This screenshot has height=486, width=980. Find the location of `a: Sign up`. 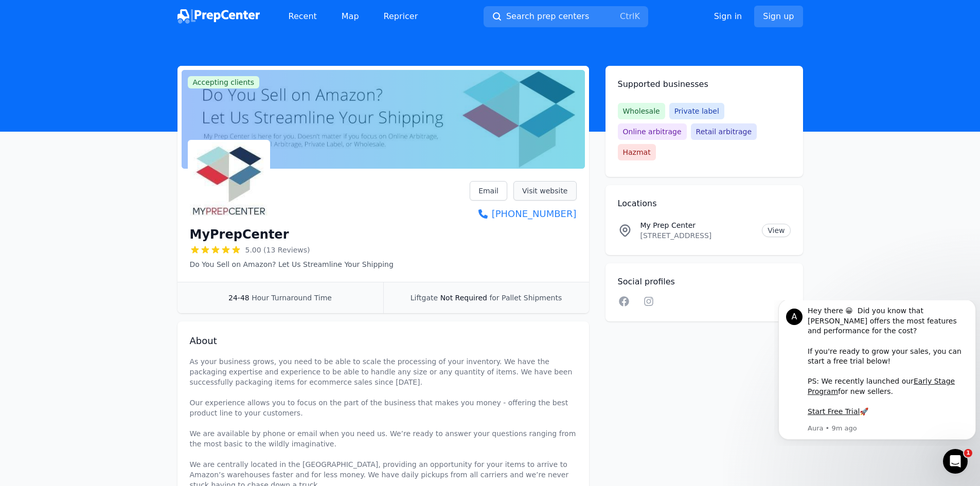

a: Sign up is located at coordinates (778, 17).